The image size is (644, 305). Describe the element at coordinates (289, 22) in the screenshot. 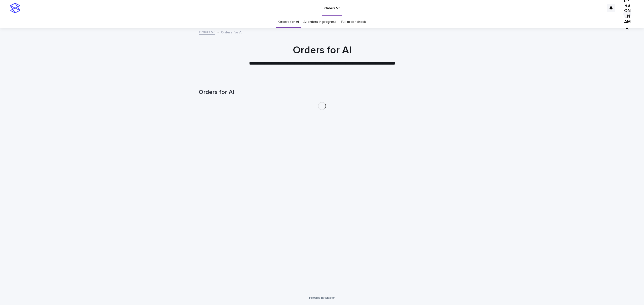

I see `a: Orders for AI` at that location.